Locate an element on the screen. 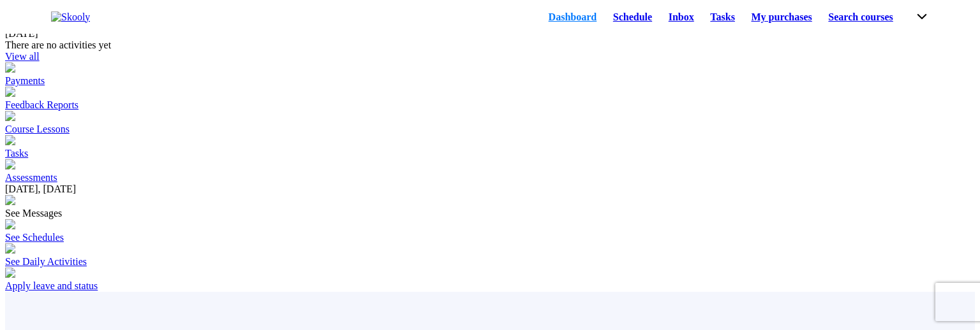  div: Course Lessons is located at coordinates (490, 130).